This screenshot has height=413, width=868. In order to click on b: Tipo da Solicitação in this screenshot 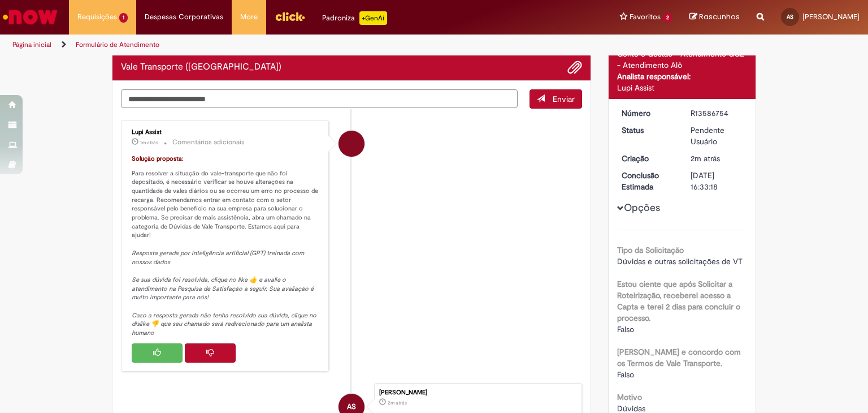, I will do `click(651, 250)`.